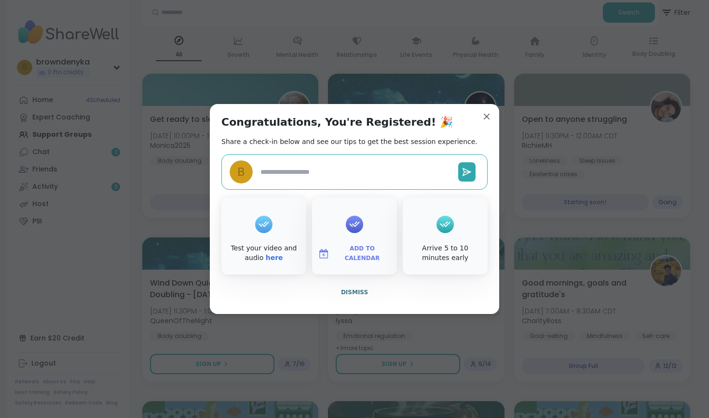  Describe the element at coordinates (354, 293) in the screenshot. I see `button: Dismiss` at that location.